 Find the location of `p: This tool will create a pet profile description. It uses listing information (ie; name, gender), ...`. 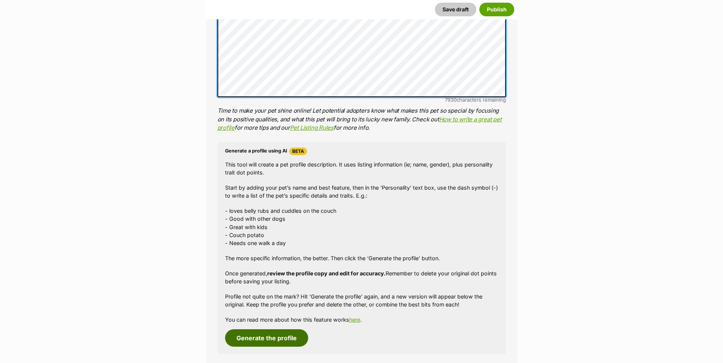

p: This tool will create a pet profile description. It uses listing information (ie; name, gender), ... is located at coordinates (362, 169).